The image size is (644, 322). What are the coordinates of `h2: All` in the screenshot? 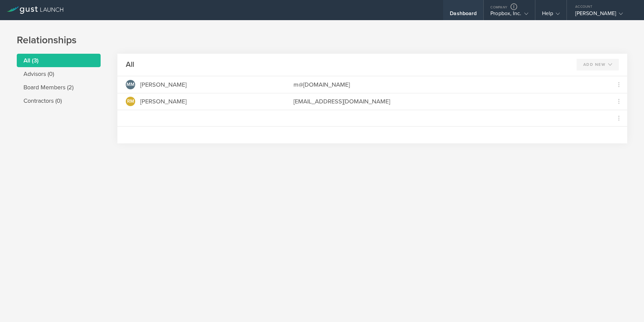 It's located at (130, 64).